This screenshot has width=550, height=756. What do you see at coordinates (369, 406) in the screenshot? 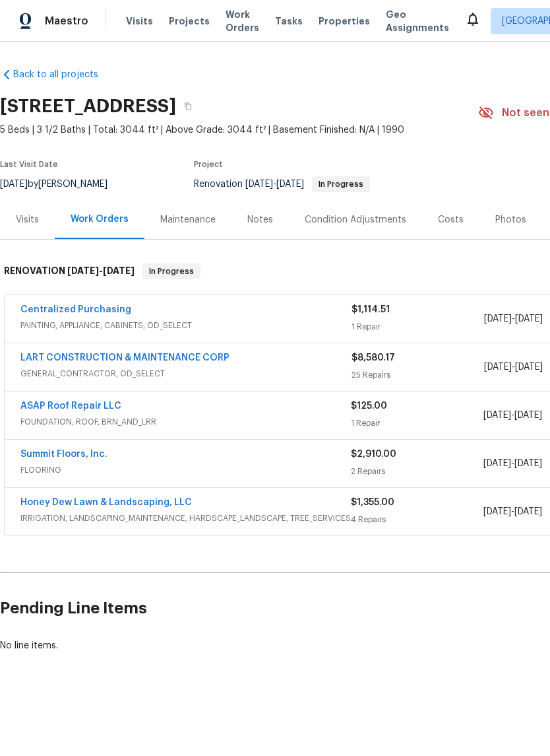
I see `span: $125.00` at bounding box center [369, 406].